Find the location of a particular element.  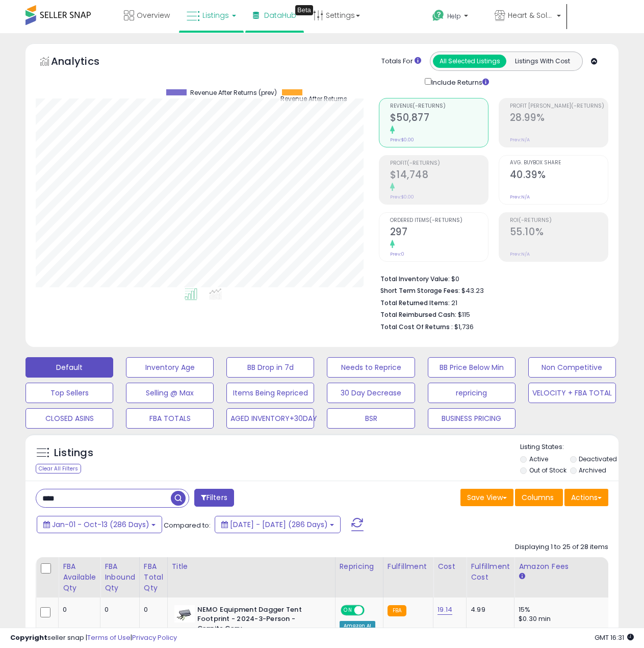

a: Terms of Use is located at coordinates (109, 637).